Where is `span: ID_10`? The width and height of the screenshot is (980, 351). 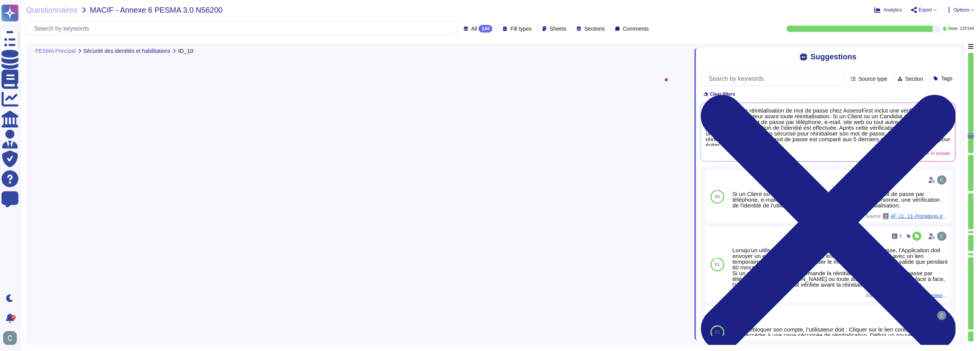
span: ID_10 is located at coordinates (186, 50).